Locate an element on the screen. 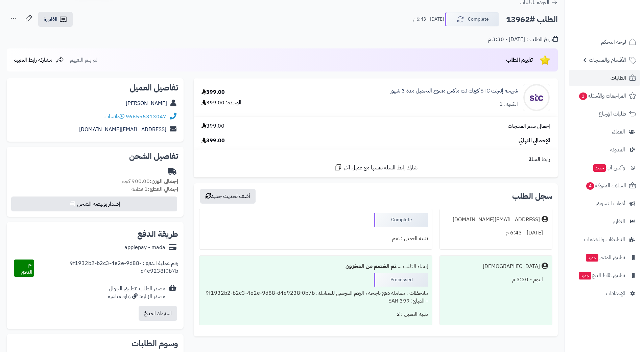 The width and height of the screenshot is (644, 352). a: التقارير is located at coordinates (605, 221).